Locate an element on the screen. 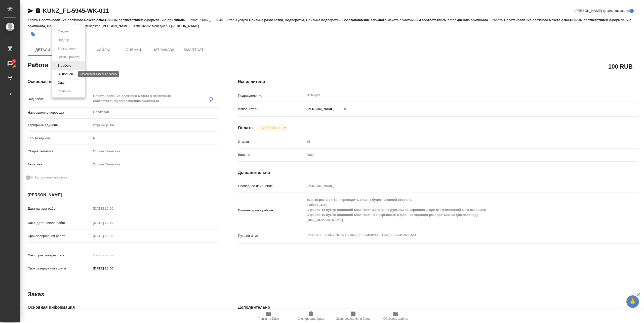  button: Сдан is located at coordinates (61, 83).